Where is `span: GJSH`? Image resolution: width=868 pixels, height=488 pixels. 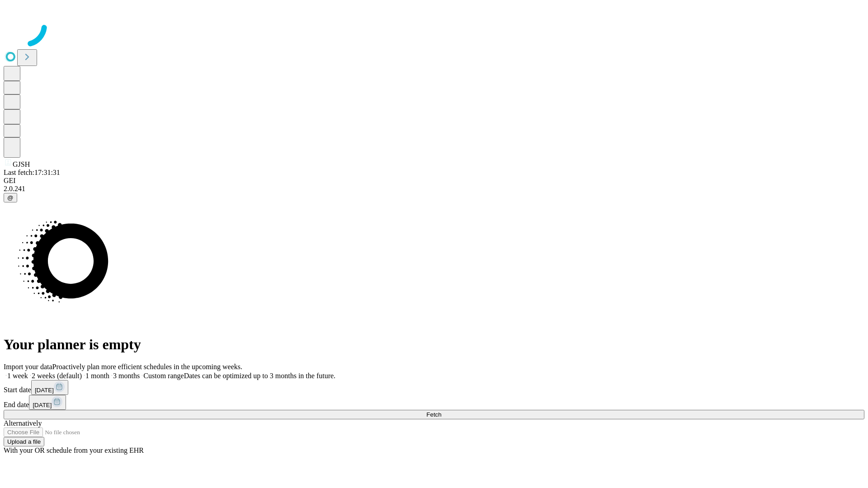 span: GJSH is located at coordinates (21, 164).